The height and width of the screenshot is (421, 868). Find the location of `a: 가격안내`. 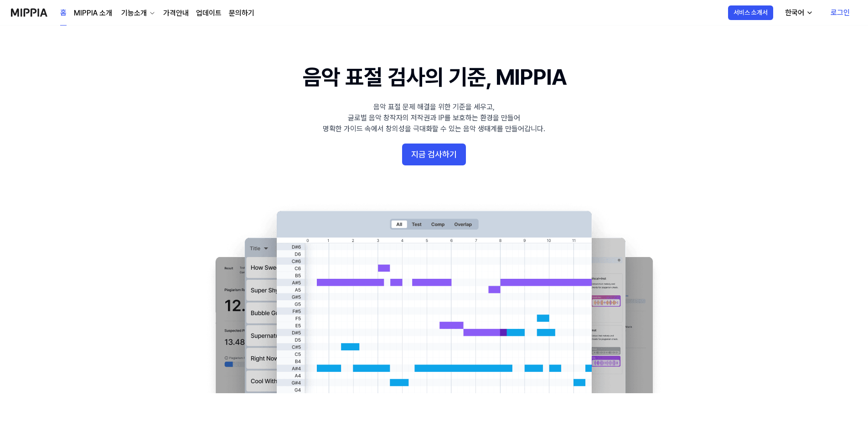

a: 가격안내 is located at coordinates (176, 13).